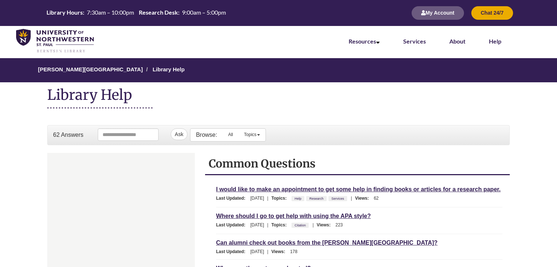 Image resolution: width=557 pixels, height=267 pixels. I want to click on a: Topics, so click(252, 135).